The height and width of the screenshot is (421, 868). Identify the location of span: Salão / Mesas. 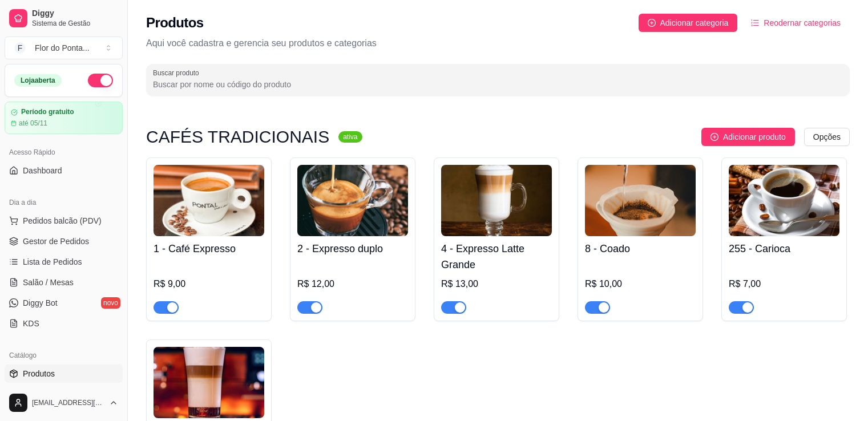
(48, 283).